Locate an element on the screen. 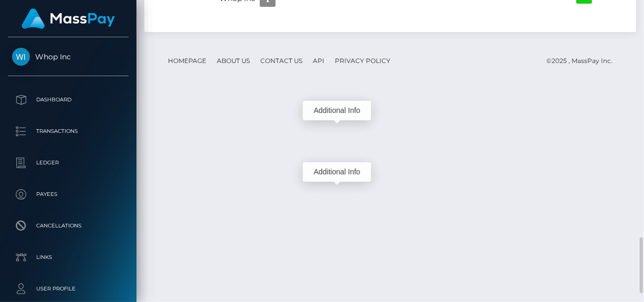 This screenshot has height=302, width=644. a: User Profile is located at coordinates (68, 289).